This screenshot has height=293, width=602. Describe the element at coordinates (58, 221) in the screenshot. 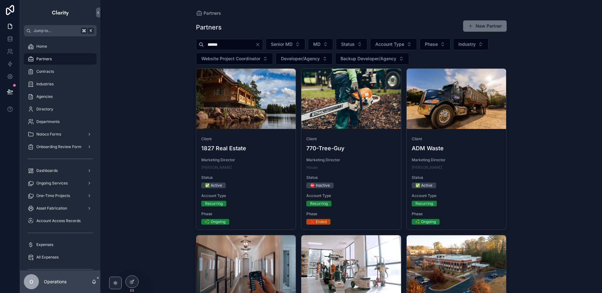

I see `span: Account Access Records` at that location.